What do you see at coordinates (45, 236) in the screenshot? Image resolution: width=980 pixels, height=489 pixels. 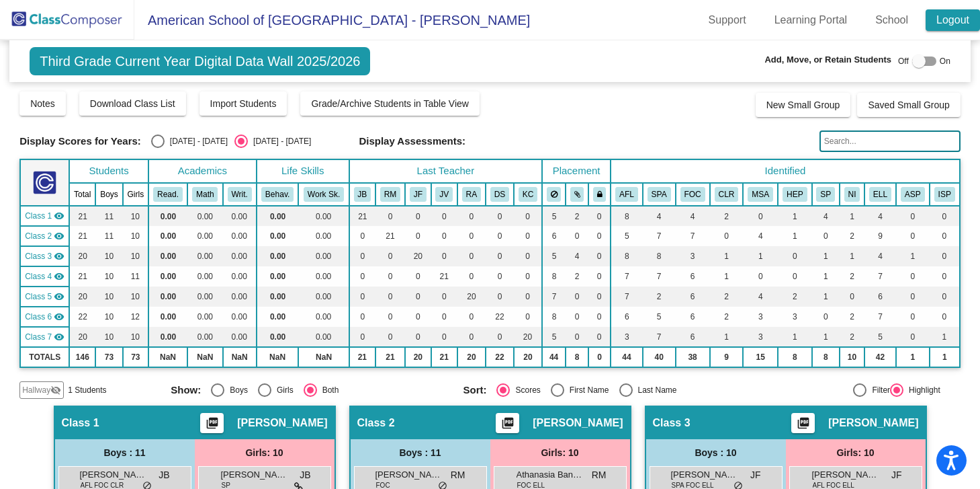 I see `td: Rebecca Madden - No Class Name` at bounding box center [45, 236].